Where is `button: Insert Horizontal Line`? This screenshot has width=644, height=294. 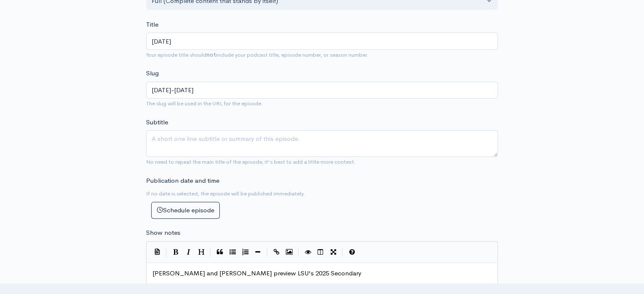 button: Insert Horizontal Line is located at coordinates (257, 253).